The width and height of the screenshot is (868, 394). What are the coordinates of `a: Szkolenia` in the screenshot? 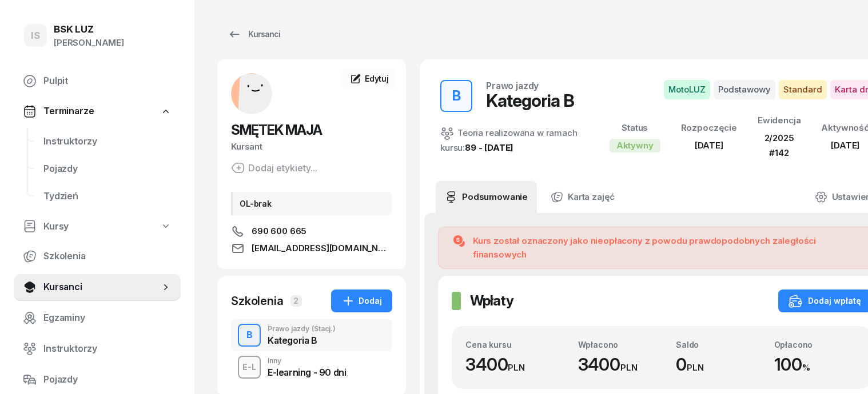 It's located at (98, 257).